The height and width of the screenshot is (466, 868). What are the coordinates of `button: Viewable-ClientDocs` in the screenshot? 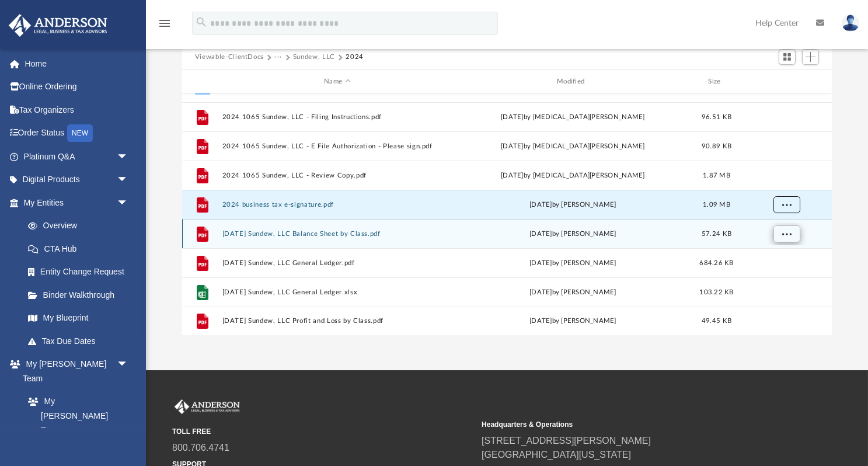 It's located at (229, 57).